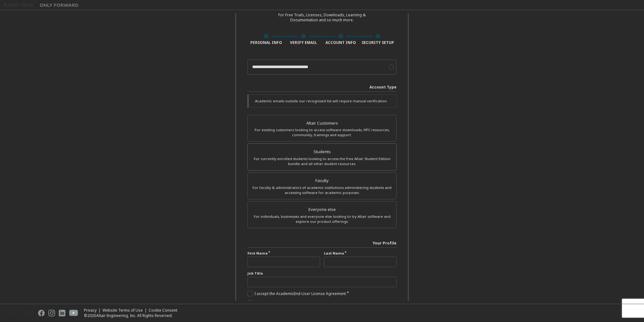 This screenshot has width=644, height=322. Describe the element at coordinates (322, 101) in the screenshot. I see `div: Academic emails outside our recognised list will require manual verification.` at that location.